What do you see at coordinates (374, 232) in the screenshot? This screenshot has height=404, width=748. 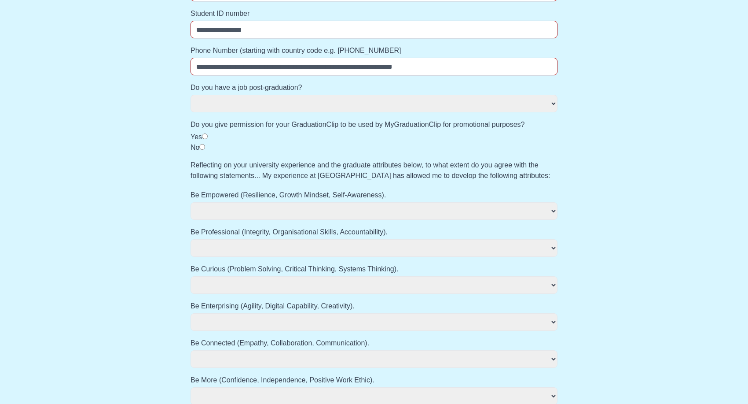 I see `label: Be Professional (Integrity, Organisational Skills, Accountability).` at bounding box center [374, 232].